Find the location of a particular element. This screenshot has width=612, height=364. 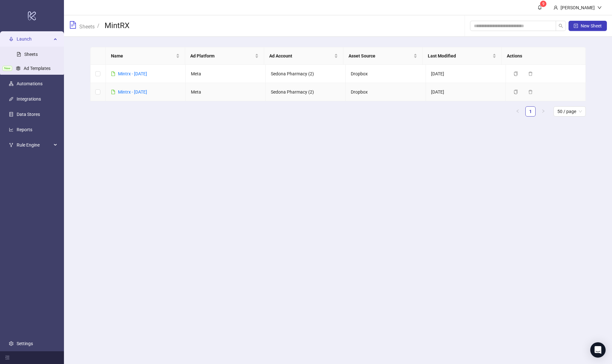

button: left is located at coordinates (518, 112).